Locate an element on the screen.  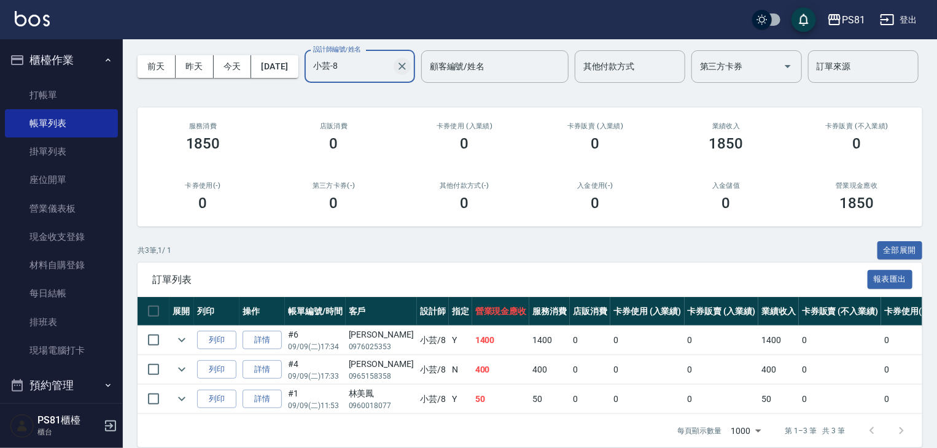
button: 櫃檯作業 is located at coordinates (61, 60).